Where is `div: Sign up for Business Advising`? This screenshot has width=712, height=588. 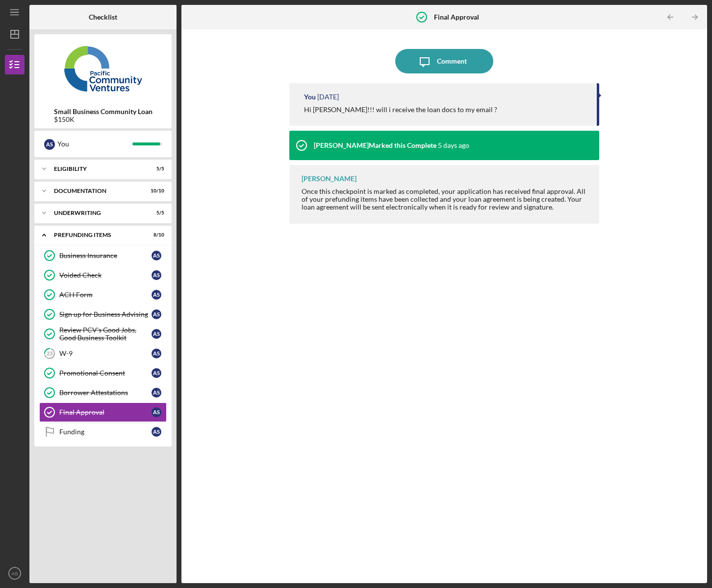 div: Sign up for Business Advising is located at coordinates (106, 314).